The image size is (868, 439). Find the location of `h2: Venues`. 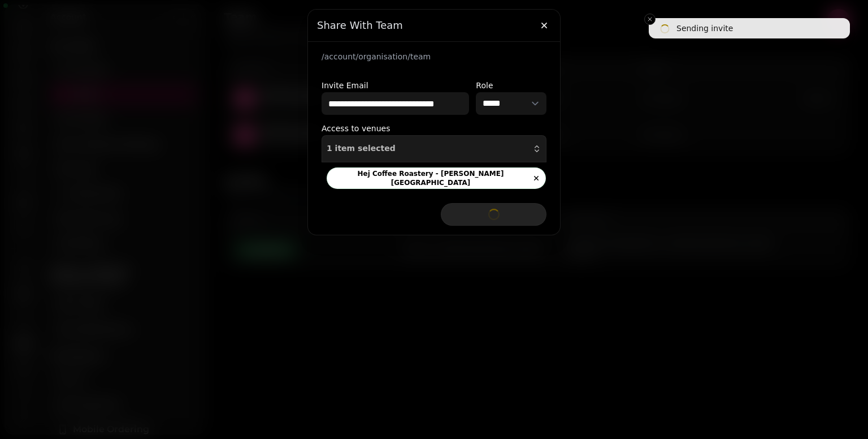

h2: Venues is located at coordinates (95, 30).